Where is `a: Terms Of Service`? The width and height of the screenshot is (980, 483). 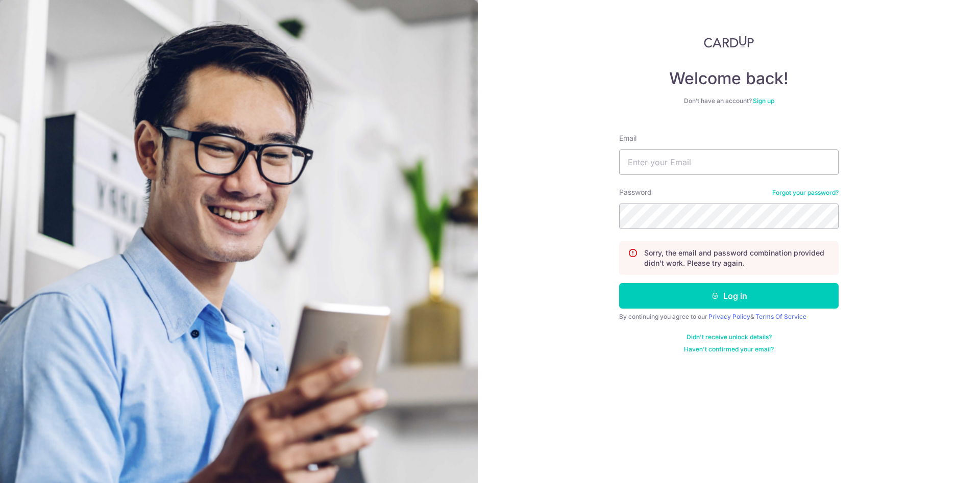 a: Terms Of Service is located at coordinates (781, 316).